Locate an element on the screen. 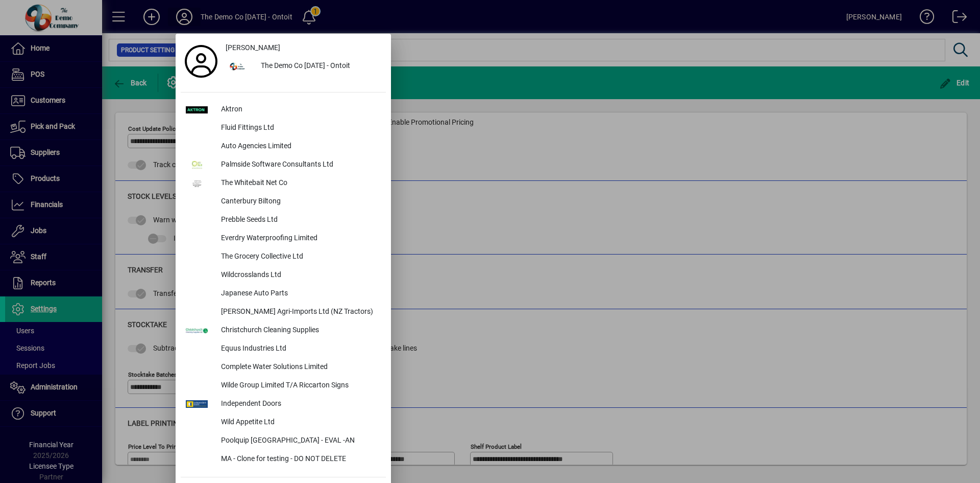  div: Aktron is located at coordinates (299, 109).